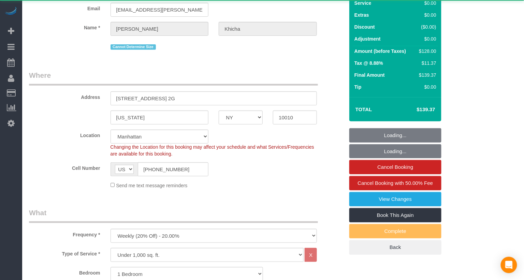 The height and width of the screenshot is (280, 524). What do you see at coordinates (64, 96) in the screenshot?
I see `label: Address` at bounding box center [64, 96].